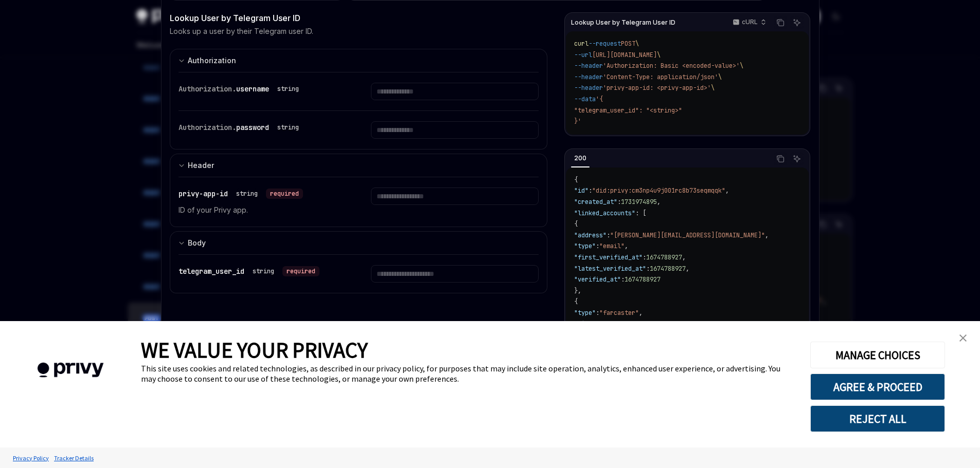 The height and width of the screenshot is (468, 980). What do you see at coordinates (660, 77) in the screenshot?
I see `span: 'Content-Type: application/json'` at bounding box center [660, 77].